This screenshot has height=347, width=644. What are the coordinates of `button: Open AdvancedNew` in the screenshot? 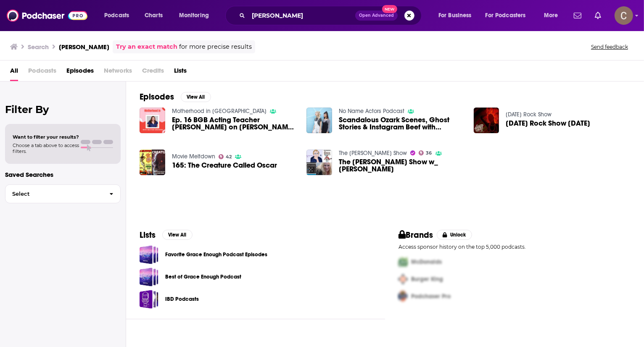 It's located at (376, 15).